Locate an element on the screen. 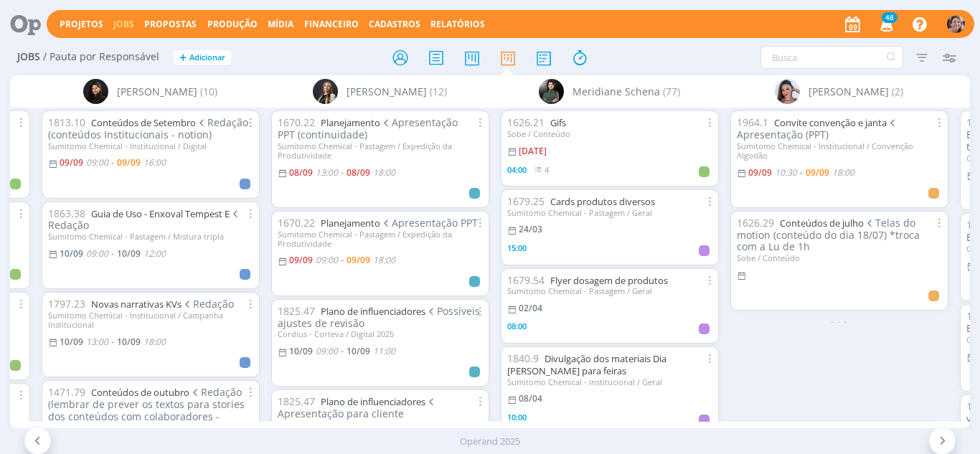 The height and width of the screenshot is (454, 980). span: Redação (conteúdos Institucionais - notion) is located at coordinates (149, 128).